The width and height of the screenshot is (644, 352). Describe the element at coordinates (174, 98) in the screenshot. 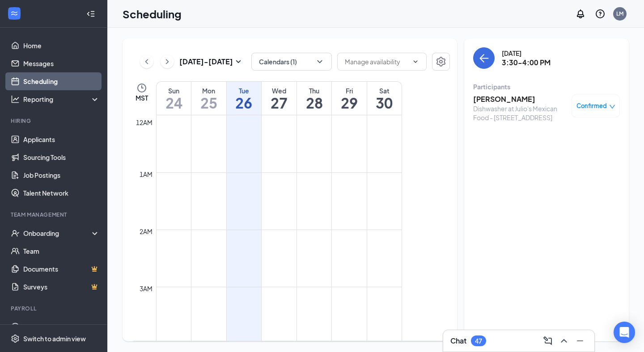

I see `a: August 24, 2025` at that location.